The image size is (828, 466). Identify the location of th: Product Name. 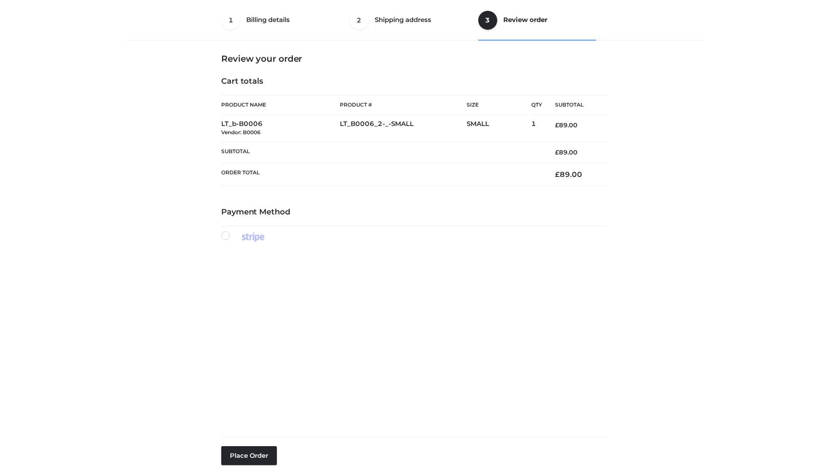
(280, 105).